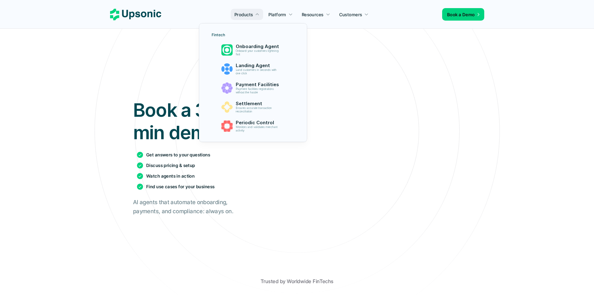 The image size is (594, 295). Describe the element at coordinates (258, 91) in the screenshot. I see `p: Payment facilities registrations without the hassle` at that location.